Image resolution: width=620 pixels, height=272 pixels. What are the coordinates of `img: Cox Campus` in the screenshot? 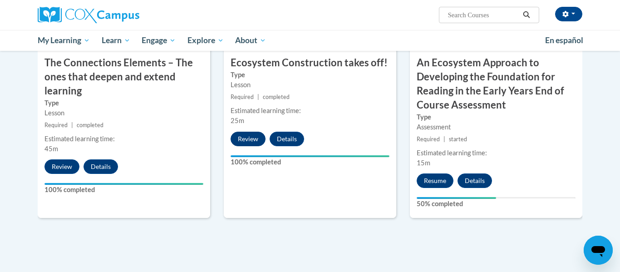 It's located at (89, 15).